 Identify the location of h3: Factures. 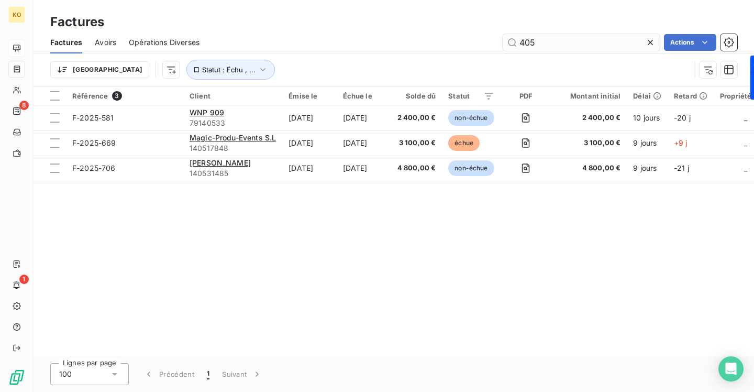
(77, 22).